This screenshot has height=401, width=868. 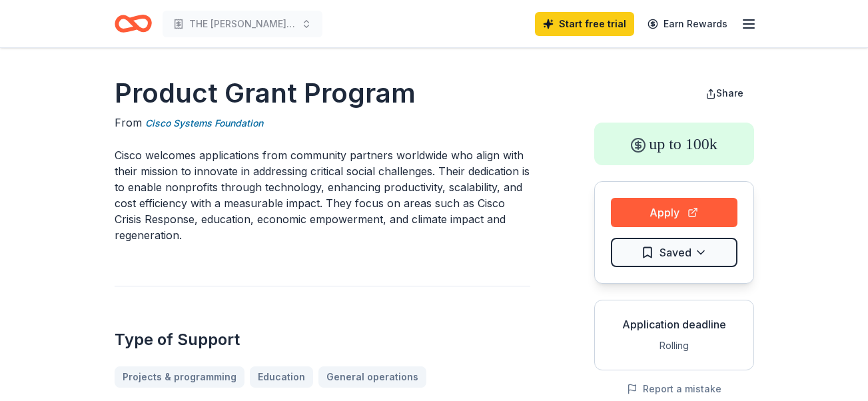 I want to click on a: Education, so click(x=281, y=377).